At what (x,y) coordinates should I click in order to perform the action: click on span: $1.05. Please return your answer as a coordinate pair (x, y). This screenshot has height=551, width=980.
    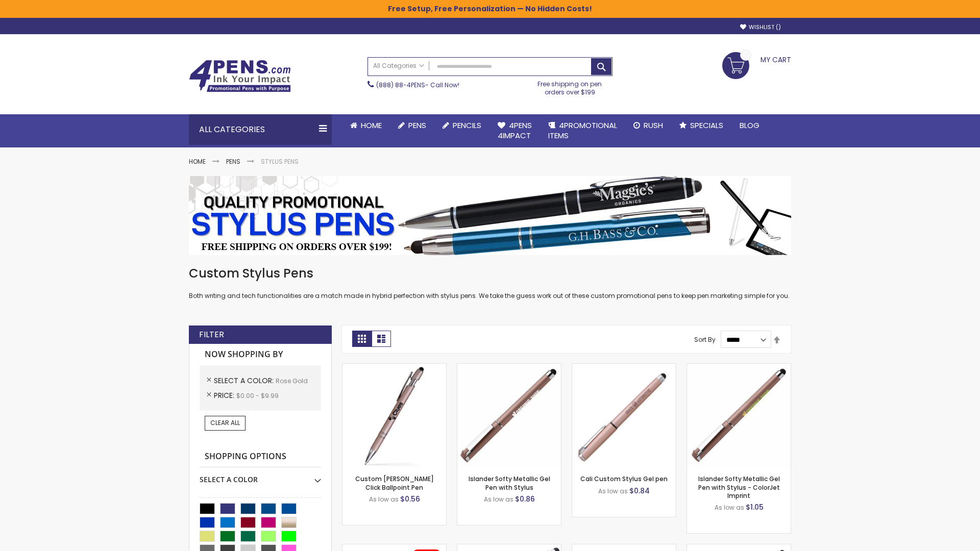
    Looking at the image, I should click on (754, 508).